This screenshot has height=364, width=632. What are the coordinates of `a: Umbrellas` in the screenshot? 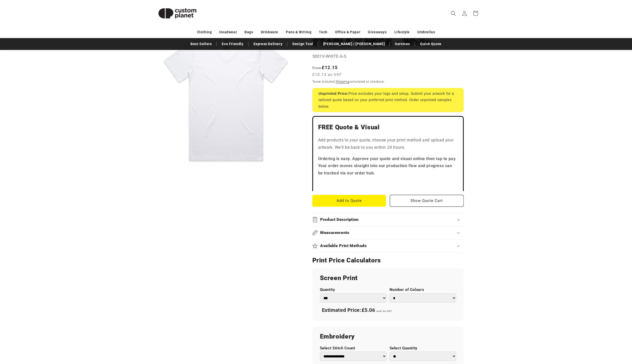 It's located at (426, 32).